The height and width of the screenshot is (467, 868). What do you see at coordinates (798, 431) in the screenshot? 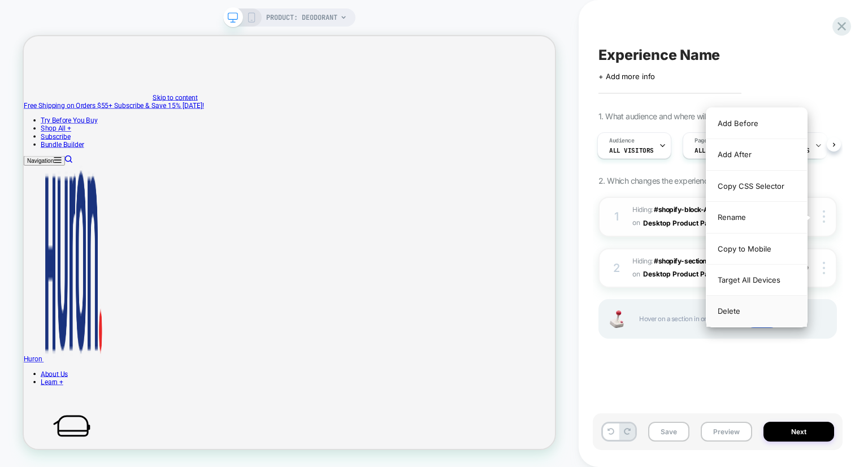
I see `button: Next` at bounding box center [798, 431].